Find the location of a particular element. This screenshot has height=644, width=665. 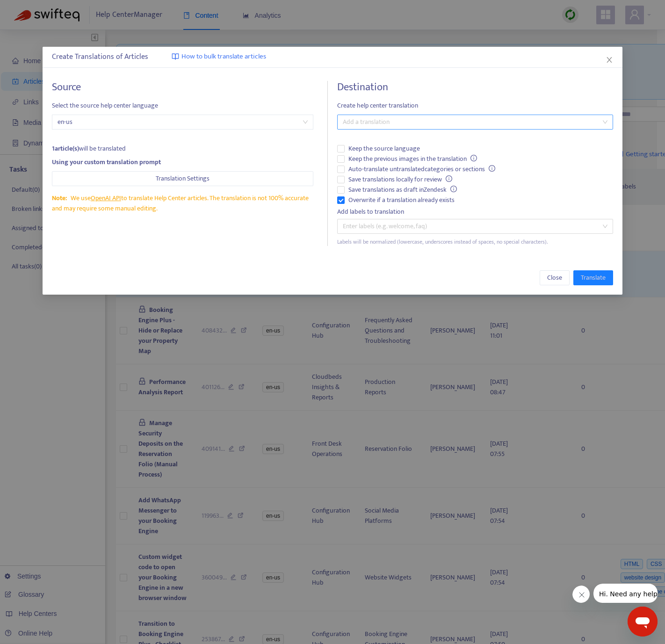

img: image-link is located at coordinates (175, 57).